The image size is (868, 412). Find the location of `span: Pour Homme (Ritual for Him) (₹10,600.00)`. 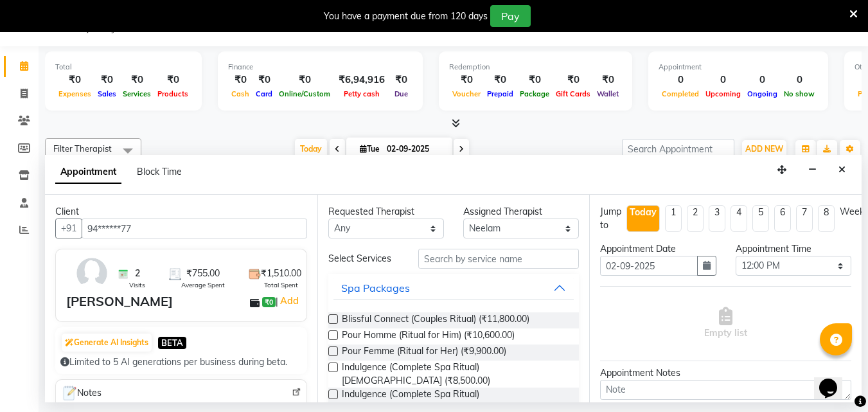

span: Pour Homme (Ritual for Him) (₹10,600.00) is located at coordinates (428, 337).